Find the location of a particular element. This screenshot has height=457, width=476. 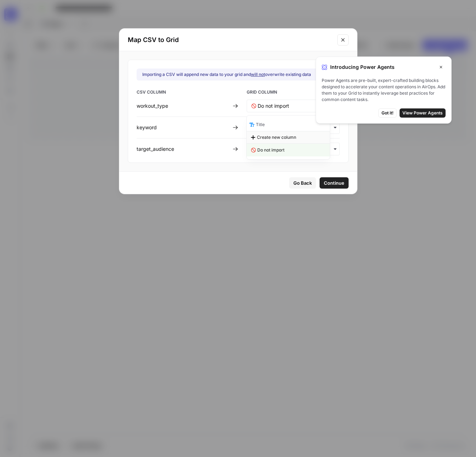

input: Do not import is located at coordinates (297, 106).